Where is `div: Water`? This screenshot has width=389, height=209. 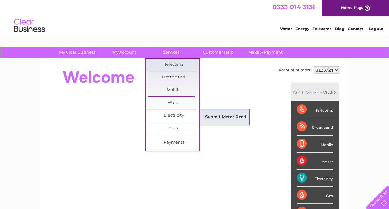
div: Water is located at coordinates (315, 161).